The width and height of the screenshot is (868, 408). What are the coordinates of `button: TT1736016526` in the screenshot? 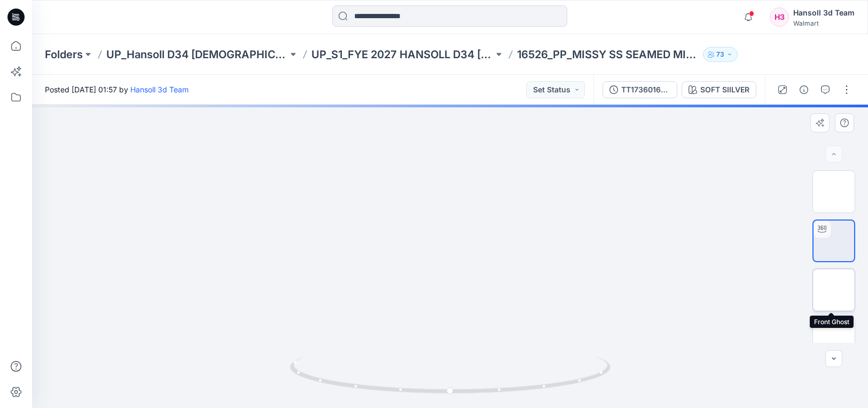 It's located at (640, 90).